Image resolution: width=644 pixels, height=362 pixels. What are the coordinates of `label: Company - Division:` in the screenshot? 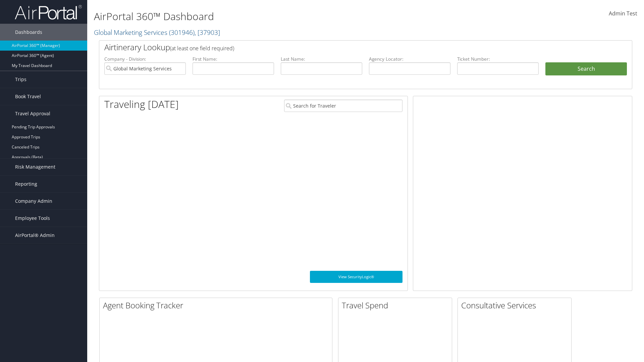 It's located at (145, 59).